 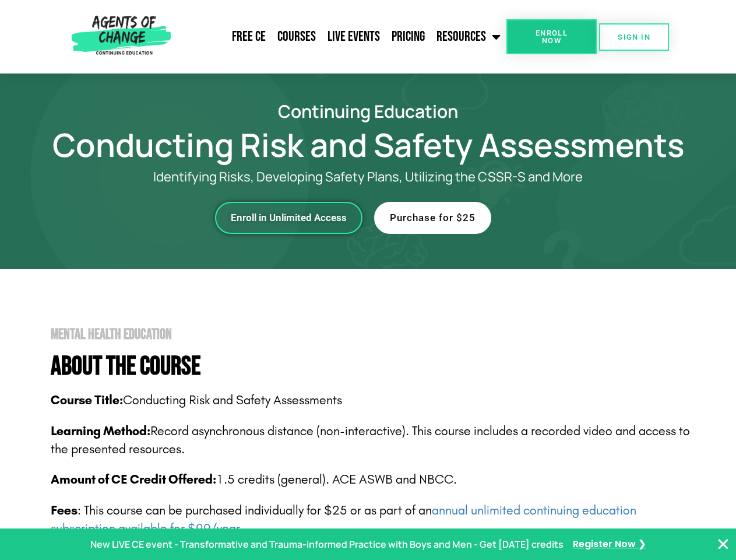 What do you see at coordinates (376, 366) in the screenshot?
I see `h4: About The Course` at bounding box center [376, 366].